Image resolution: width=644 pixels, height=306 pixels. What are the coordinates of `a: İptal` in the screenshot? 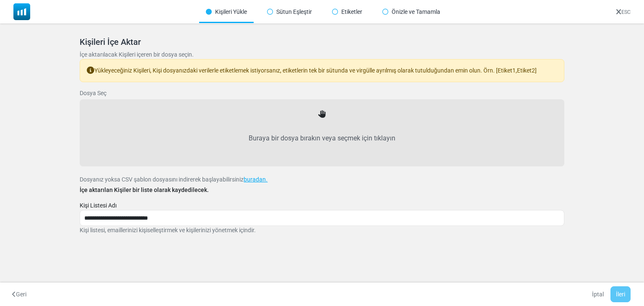 It's located at (598, 294).